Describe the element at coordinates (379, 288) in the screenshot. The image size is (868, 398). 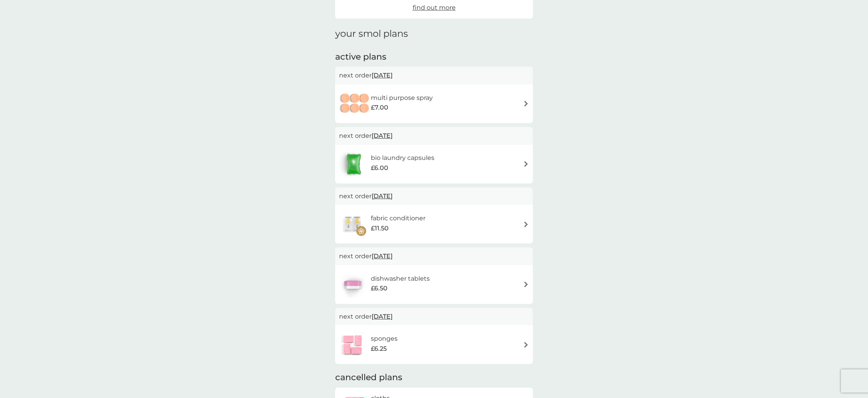
I see `span: £6.50` at that location.